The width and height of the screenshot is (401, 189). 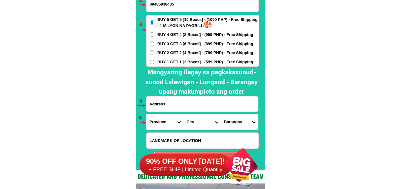 What do you see at coordinates (202, 122) in the screenshot?
I see `select: Select district` at bounding box center [202, 122].